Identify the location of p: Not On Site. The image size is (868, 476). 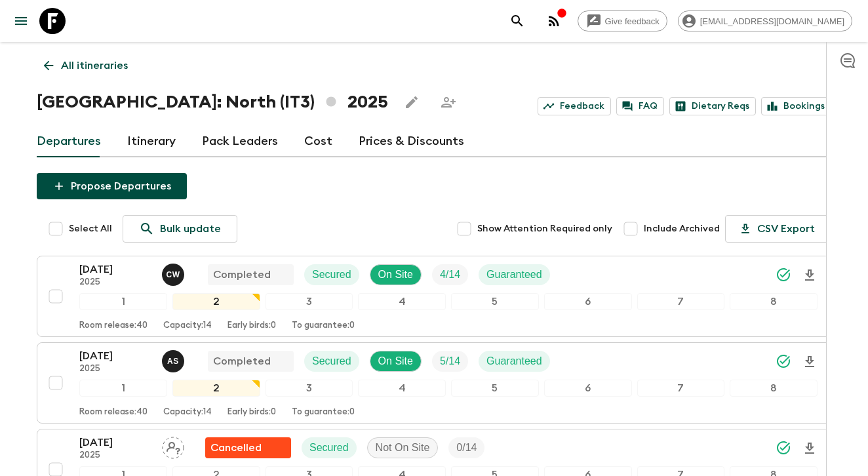
(403, 448).